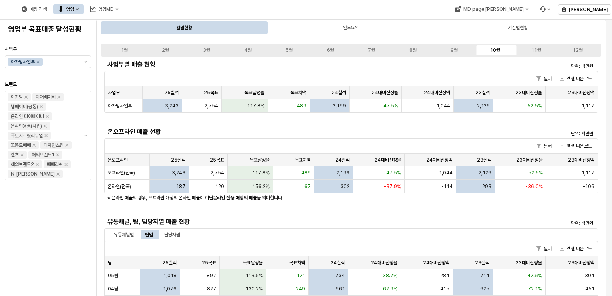 The width and height of the screenshot is (612, 296). I want to click on div: Menu item 6, so click(545, 9).